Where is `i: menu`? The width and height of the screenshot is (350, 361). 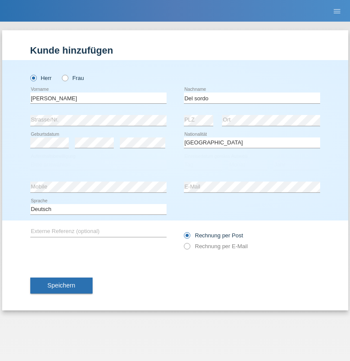 i: menu is located at coordinates (337, 11).